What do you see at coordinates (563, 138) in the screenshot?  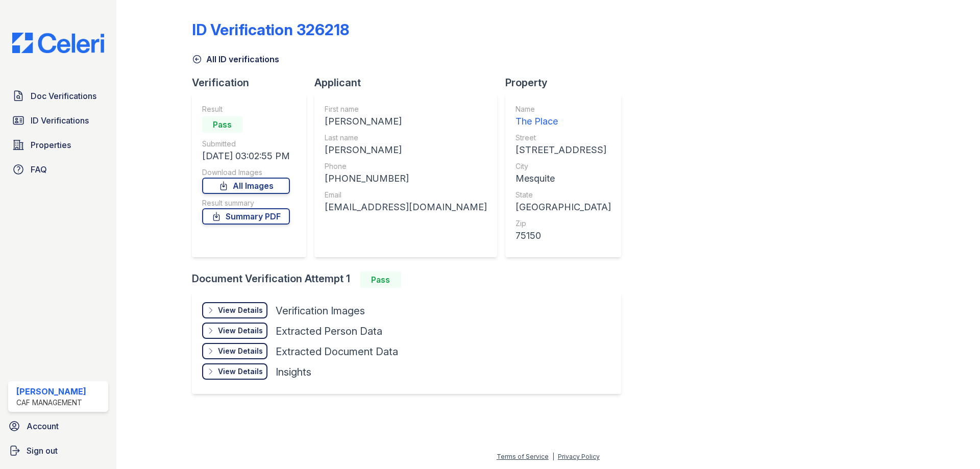 I see `div: Street` at bounding box center [563, 138].